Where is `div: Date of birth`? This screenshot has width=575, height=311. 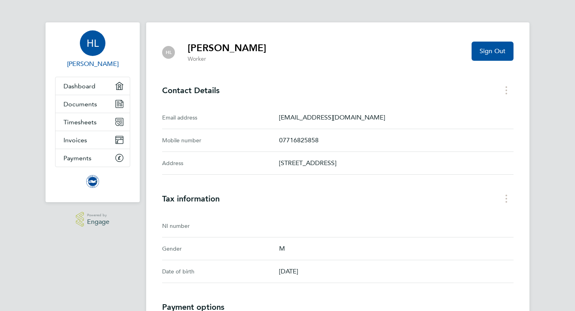 div: Date of birth is located at coordinates (220, 271).